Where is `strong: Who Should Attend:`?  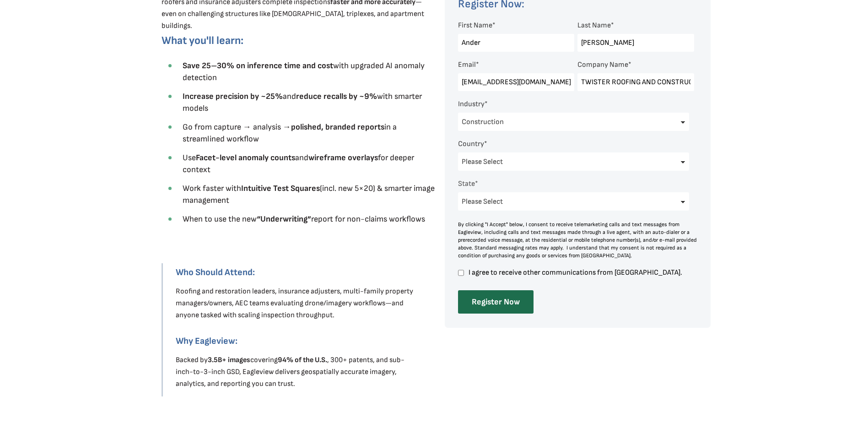 strong: Who Should Attend: is located at coordinates (215, 273).